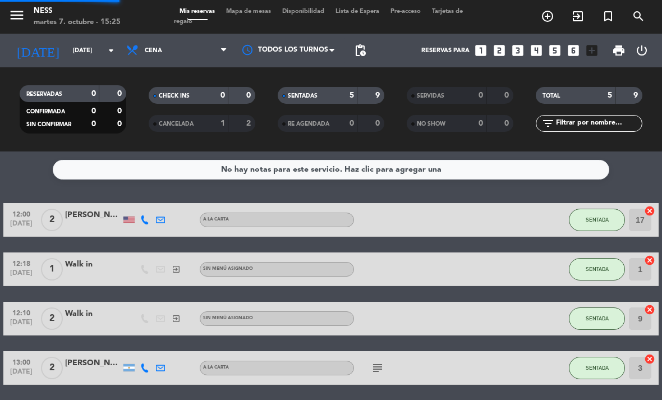  I want to click on i: looks_3, so click(518, 50).